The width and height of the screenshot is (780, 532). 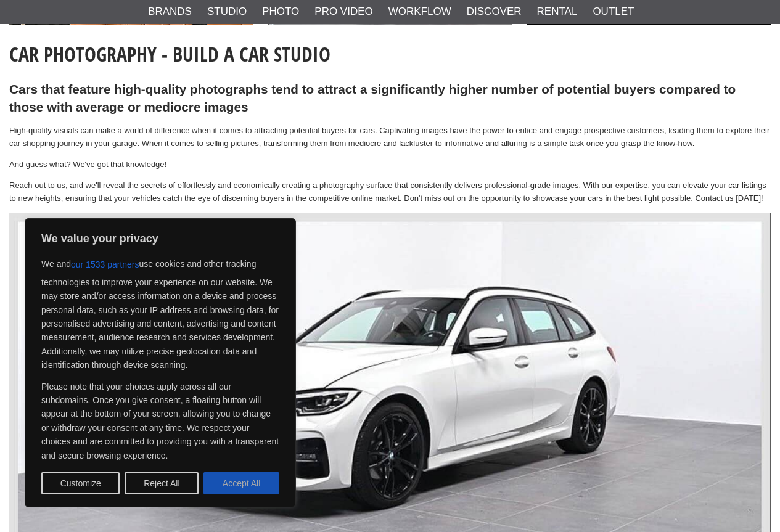 I want to click on p: We and use cookies and other tracking technologies to improve your experience on our website. We ..., so click(x=160, y=313).